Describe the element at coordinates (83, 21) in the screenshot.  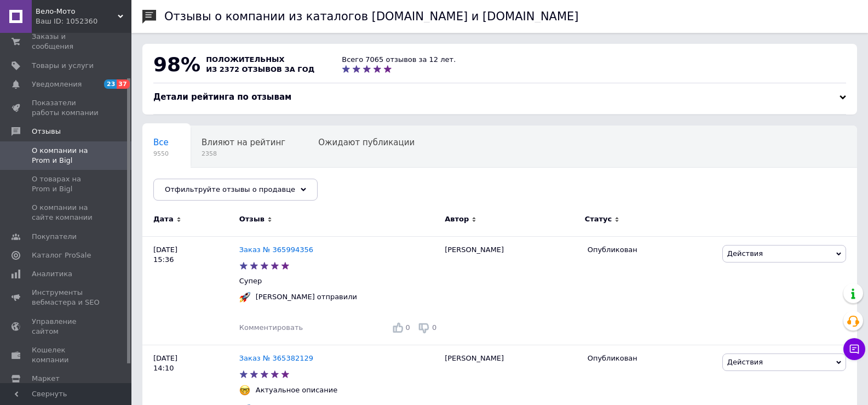
I see `div: Ваш ID: 1052360` at that location.